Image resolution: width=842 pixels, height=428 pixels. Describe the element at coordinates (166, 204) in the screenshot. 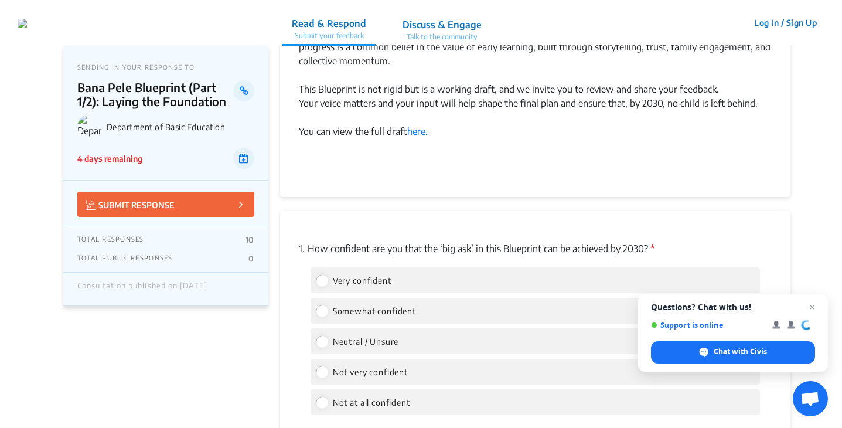

I see `button: SUBMIT RESPONSE` at that location.